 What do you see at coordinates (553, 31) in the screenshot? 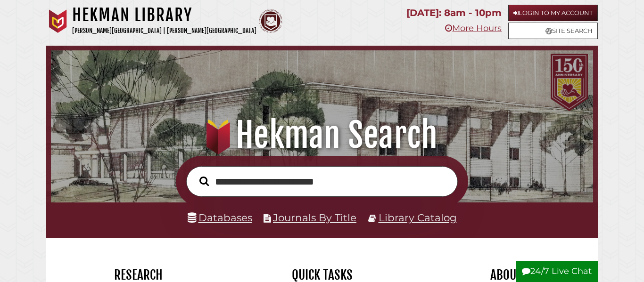
I see `a: Site Search` at bounding box center [553, 31].